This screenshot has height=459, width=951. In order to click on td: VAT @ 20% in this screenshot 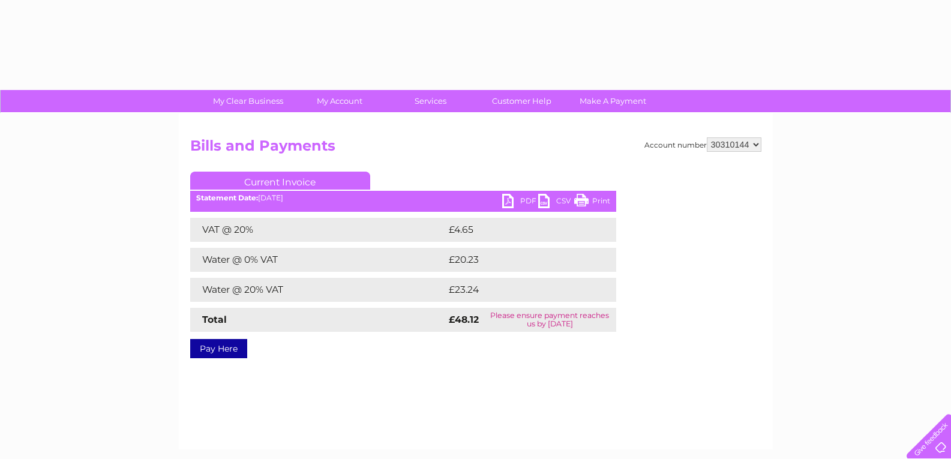, I will do `click(318, 230)`.